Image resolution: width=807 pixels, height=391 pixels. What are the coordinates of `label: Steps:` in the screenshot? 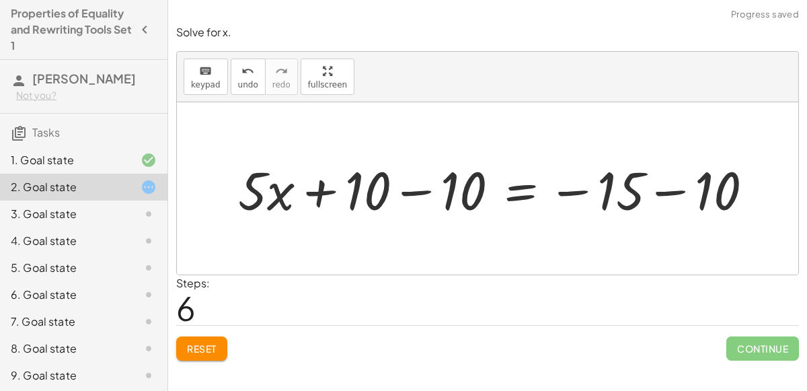 It's located at (193, 283).